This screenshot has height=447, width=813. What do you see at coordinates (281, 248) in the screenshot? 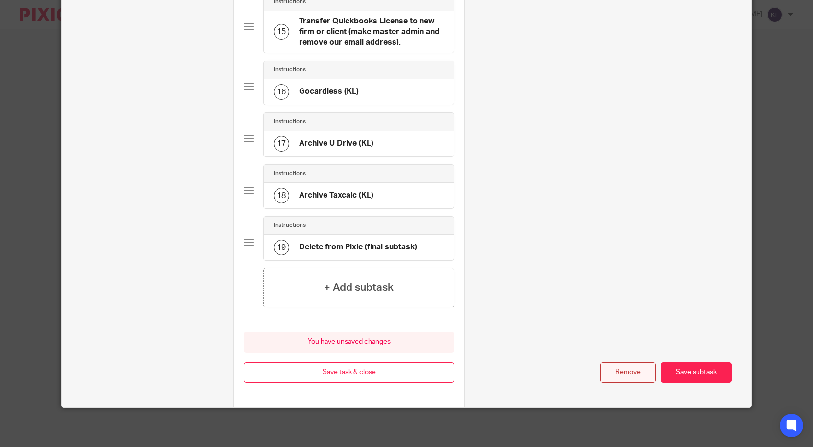
I see `div: 19` at bounding box center [281, 248].